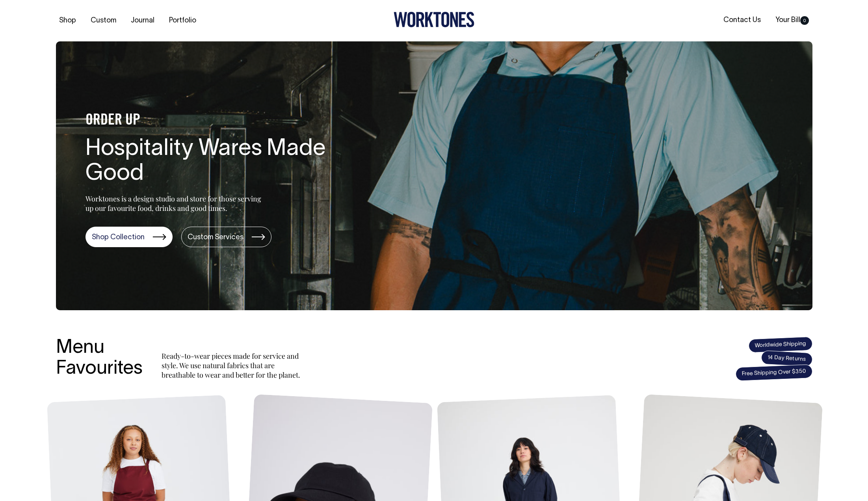 This screenshot has height=501, width=868. I want to click on a: Shop, so click(67, 20).